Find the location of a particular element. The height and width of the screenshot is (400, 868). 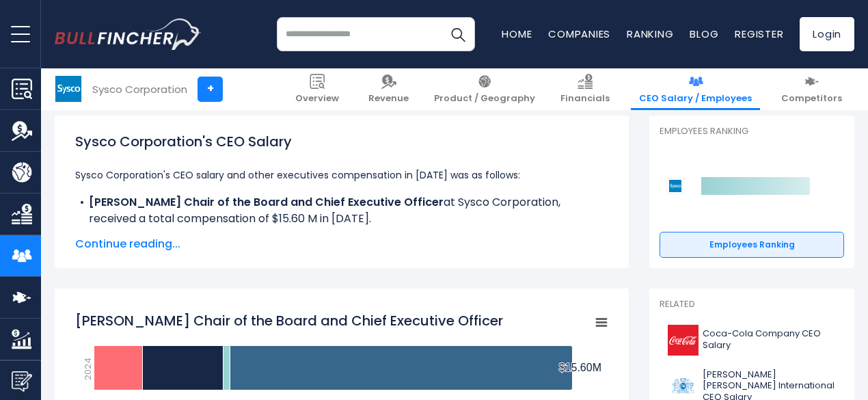

a: Competitors is located at coordinates (811, 89).